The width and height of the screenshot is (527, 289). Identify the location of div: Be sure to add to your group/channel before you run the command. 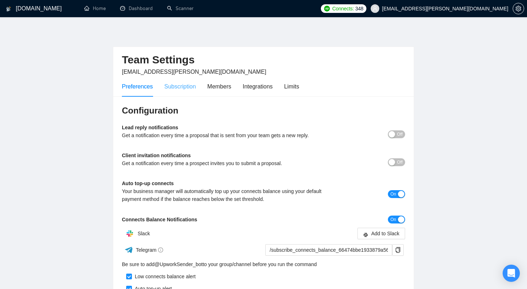
(264, 265).